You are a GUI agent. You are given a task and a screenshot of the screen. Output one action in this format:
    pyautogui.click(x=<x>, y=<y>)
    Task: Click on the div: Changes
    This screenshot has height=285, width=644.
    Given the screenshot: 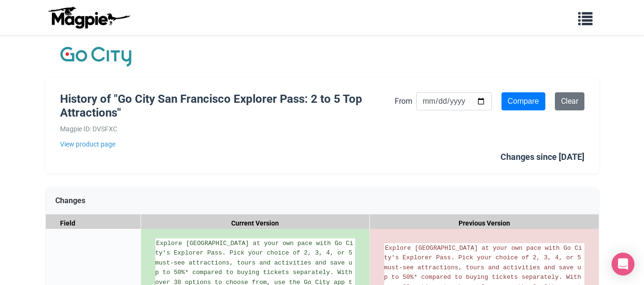 What is the action you would take?
    pyautogui.click(x=322, y=201)
    